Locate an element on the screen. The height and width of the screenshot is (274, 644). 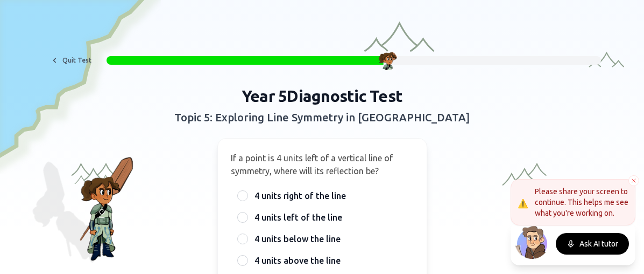
button: Quit Test is located at coordinates (70, 60).